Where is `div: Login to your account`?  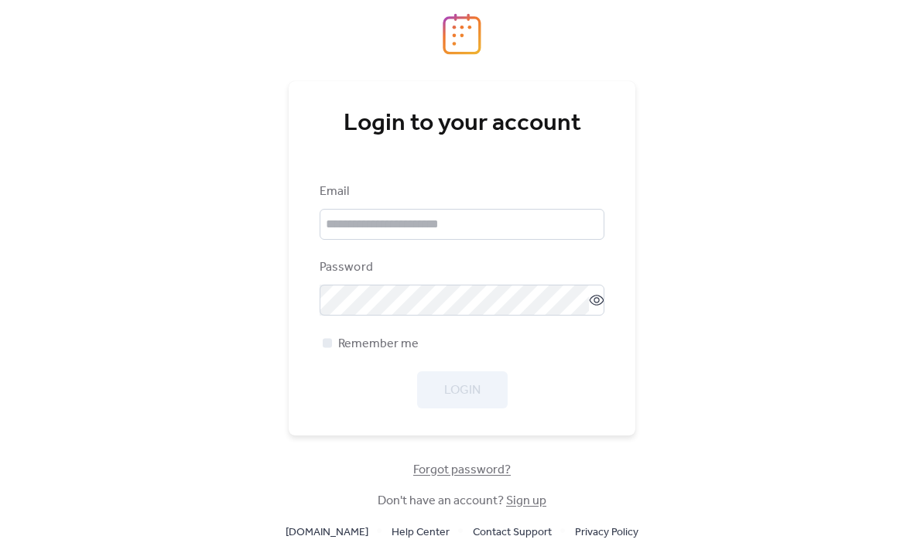
div: Login to your account is located at coordinates (462, 123).